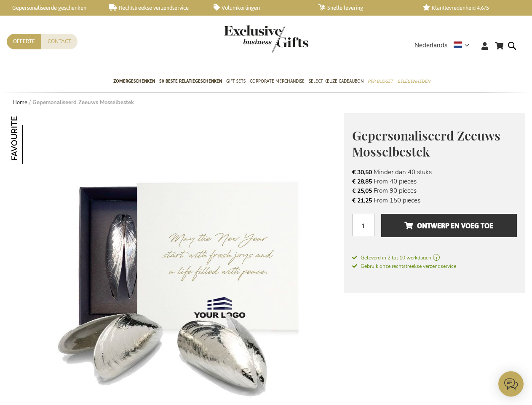  Describe the element at coordinates (434, 172) in the screenshot. I see `li: Minder dan 40 stuks` at that location.